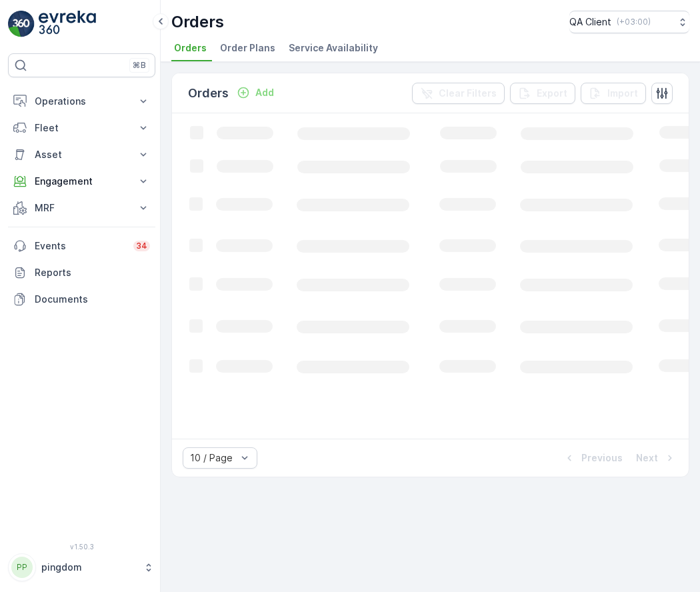 The width and height of the screenshot is (700, 592). What do you see at coordinates (82, 273) in the screenshot?
I see `a: Reports` at bounding box center [82, 273].